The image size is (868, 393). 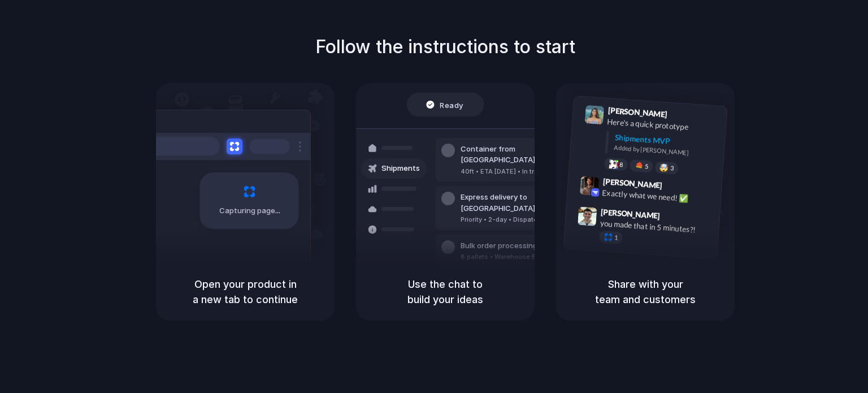 What do you see at coordinates (671, 168) in the screenshot?
I see `span: 3` at bounding box center [671, 168].